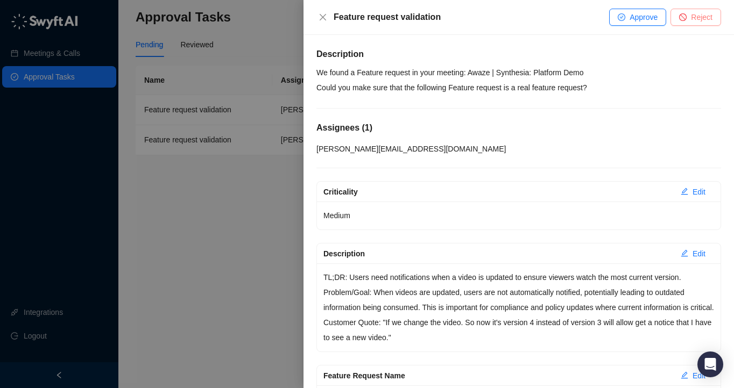 This screenshot has width=734, height=388. What do you see at coordinates (498, 192) in the screenshot?
I see `div: Criticality` at bounding box center [498, 192].